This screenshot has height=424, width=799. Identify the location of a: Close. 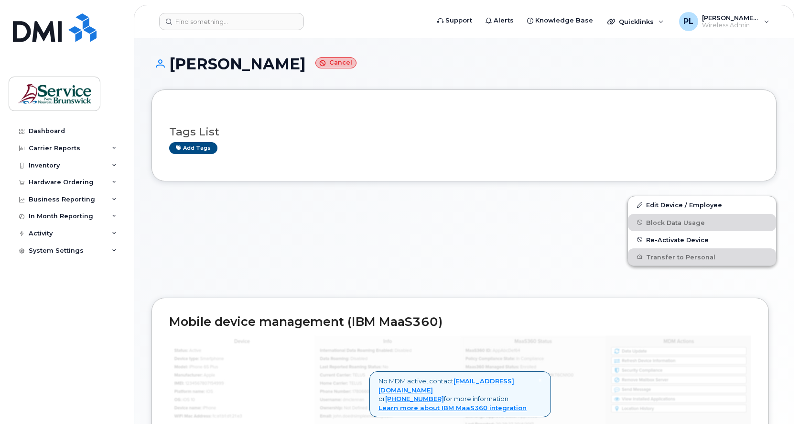
(540, 380).